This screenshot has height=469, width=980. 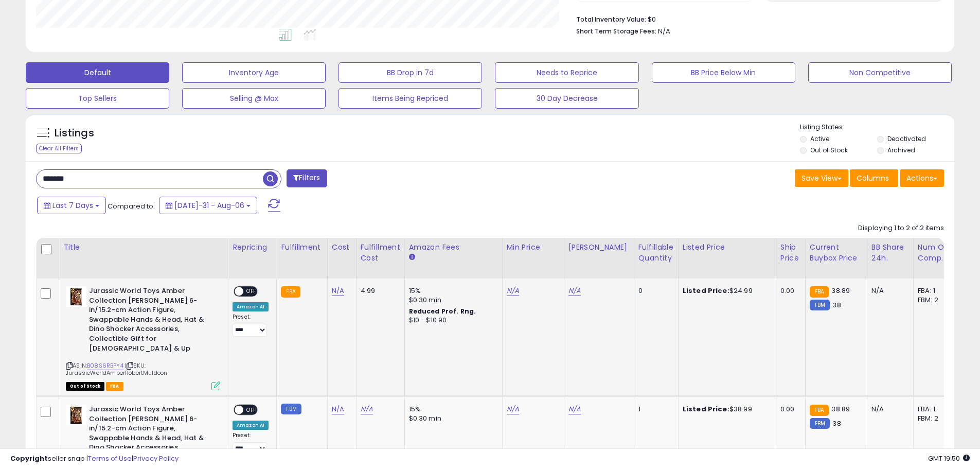 I want to click on div: 1, so click(x=654, y=409).